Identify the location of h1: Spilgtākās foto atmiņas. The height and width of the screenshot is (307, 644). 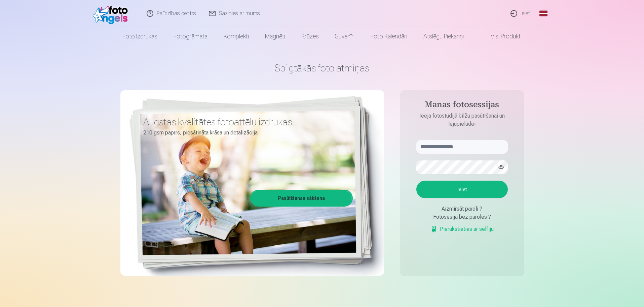
(322, 68).